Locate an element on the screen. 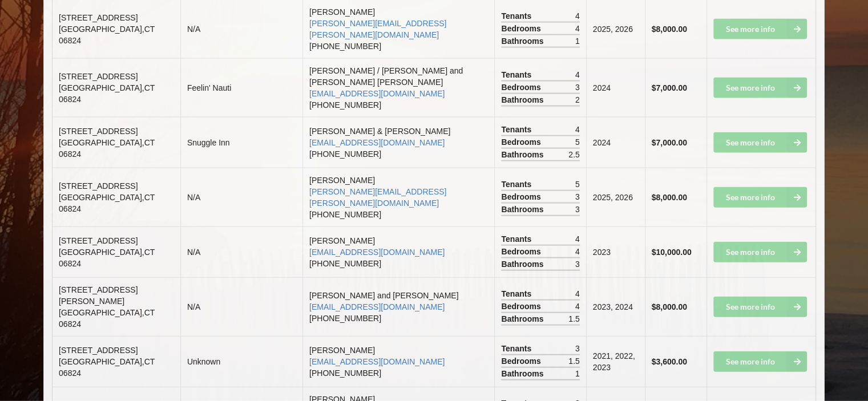 The height and width of the screenshot is (401, 868). span: 2 is located at coordinates (577, 100).